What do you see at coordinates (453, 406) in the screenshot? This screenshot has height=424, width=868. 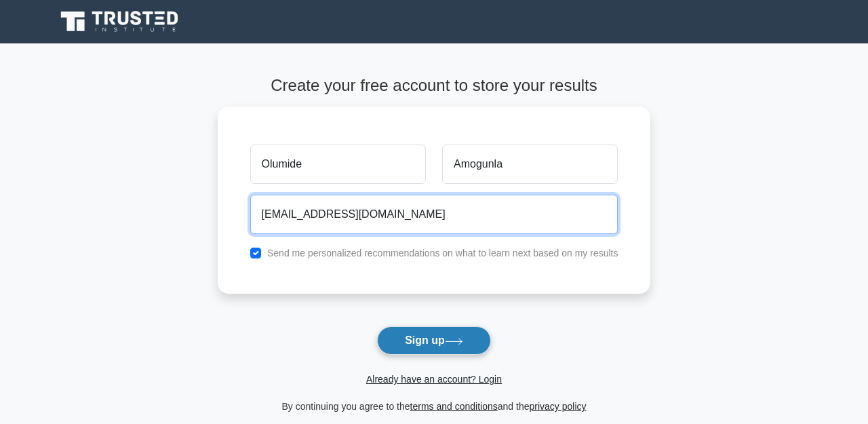 I see `a: terms and conditions` at bounding box center [453, 406].